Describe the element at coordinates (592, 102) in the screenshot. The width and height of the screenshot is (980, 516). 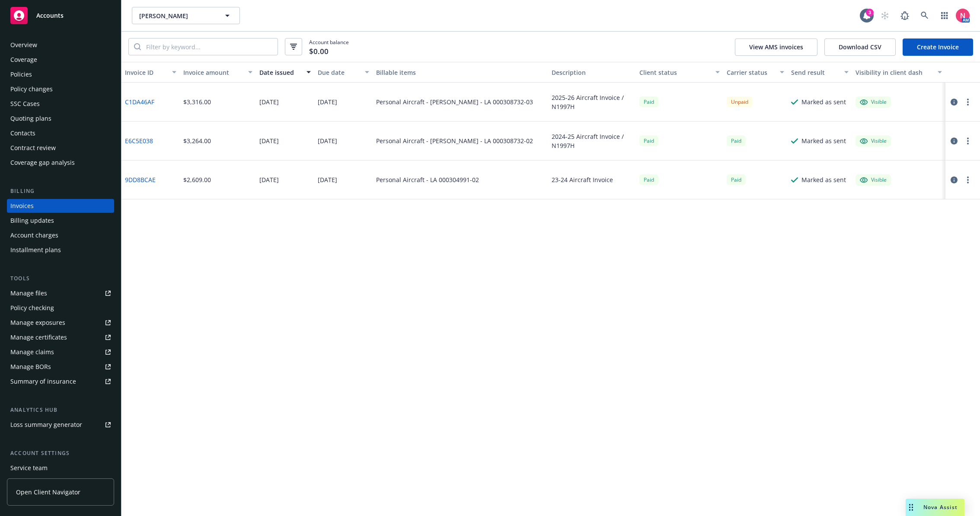
I see `div: 2025-26 Aircraft Invoice / N1997H` at that location.